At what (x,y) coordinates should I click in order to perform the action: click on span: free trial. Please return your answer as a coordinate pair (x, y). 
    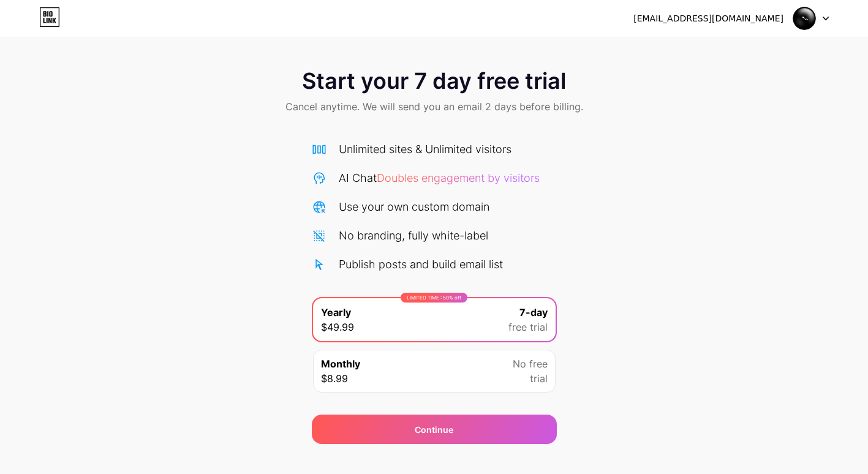
    Looking at the image, I should click on (528, 327).